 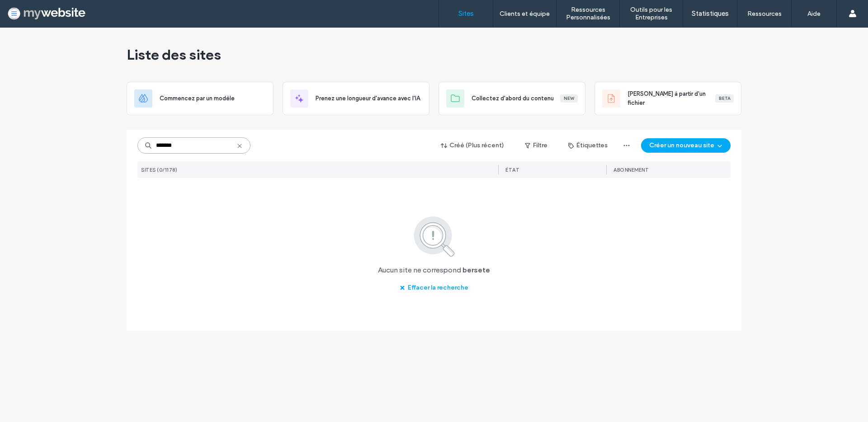 I want to click on button: Créé (Plus récent), so click(x=472, y=146).